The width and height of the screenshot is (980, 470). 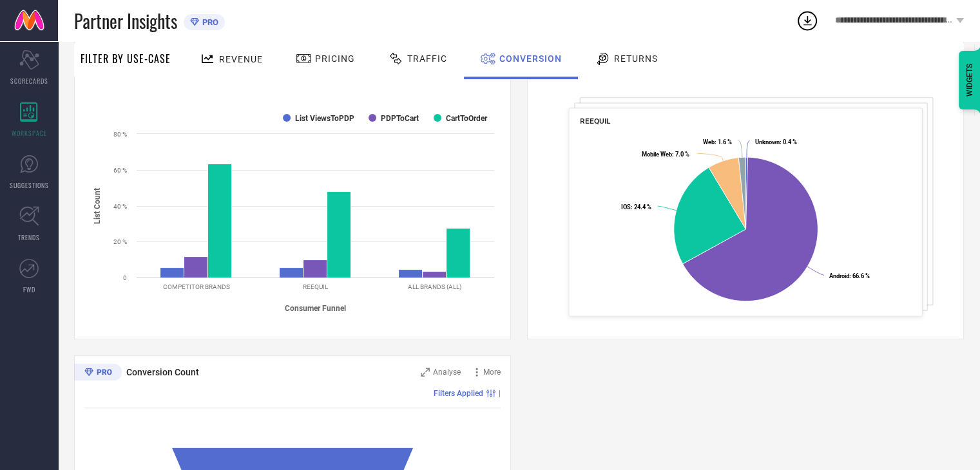 I want to click on span: WORKSPACE, so click(x=29, y=133).